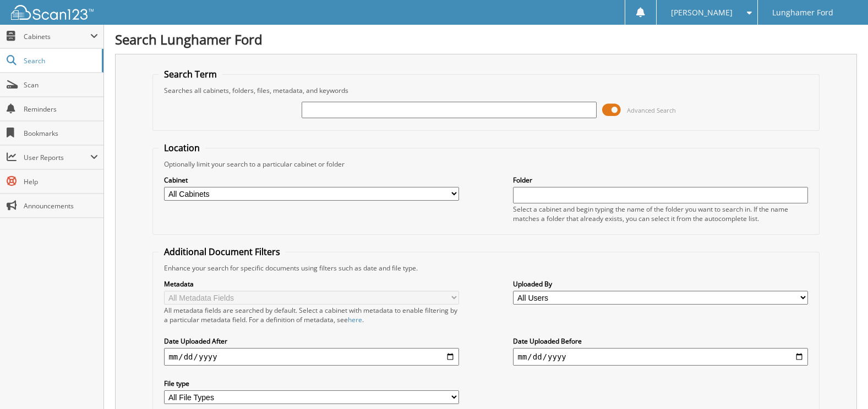 The height and width of the screenshot is (409, 868). Describe the element at coordinates (355, 320) in the screenshot. I see `a: here` at that location.